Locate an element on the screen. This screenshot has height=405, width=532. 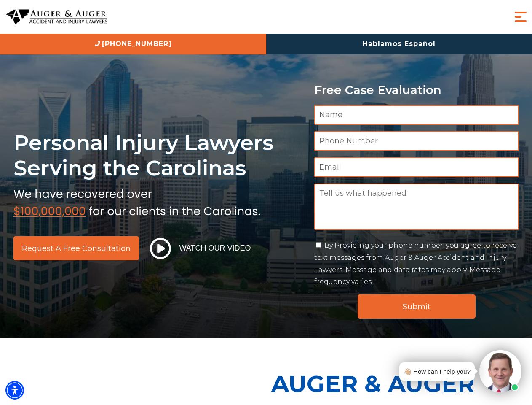
input: Phone Number is located at coordinates (417, 141).